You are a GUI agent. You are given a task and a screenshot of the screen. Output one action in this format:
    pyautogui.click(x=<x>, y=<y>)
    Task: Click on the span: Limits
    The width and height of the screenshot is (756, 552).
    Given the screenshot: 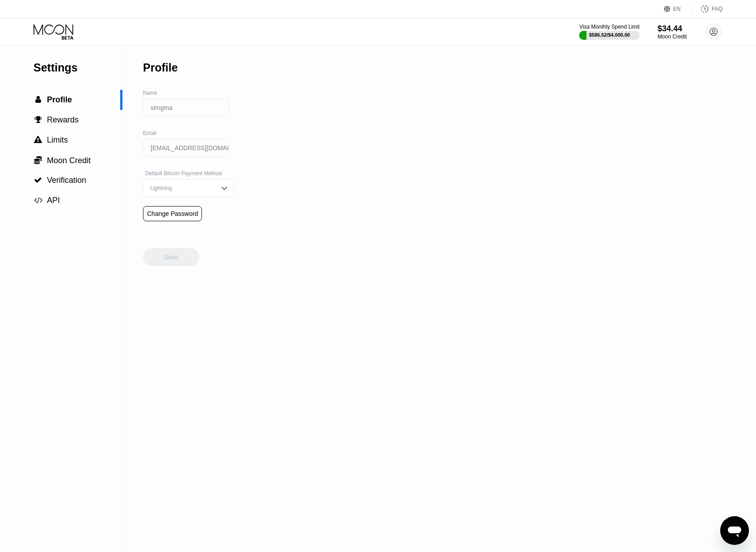 What is the action you would take?
    pyautogui.click(x=57, y=140)
    